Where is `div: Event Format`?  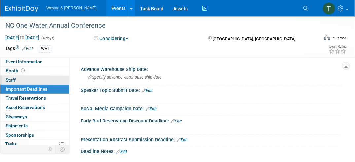
div: Event Format is located at coordinates (320, 39).